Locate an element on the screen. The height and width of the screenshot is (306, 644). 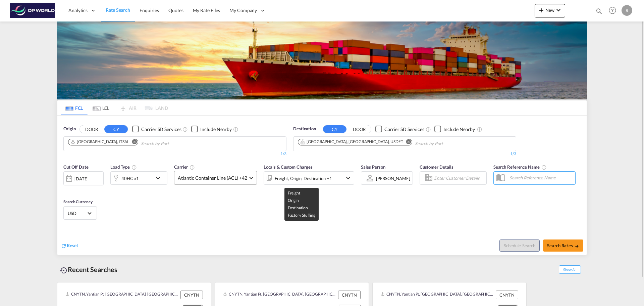
md-icon: icon-plus 400-fg is located at coordinates (542, 10).